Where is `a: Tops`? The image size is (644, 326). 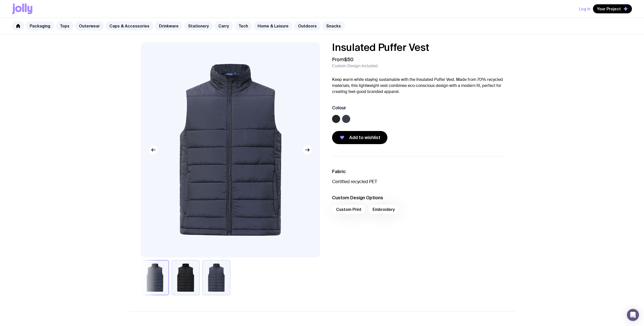 a: Tops is located at coordinates (65, 26).